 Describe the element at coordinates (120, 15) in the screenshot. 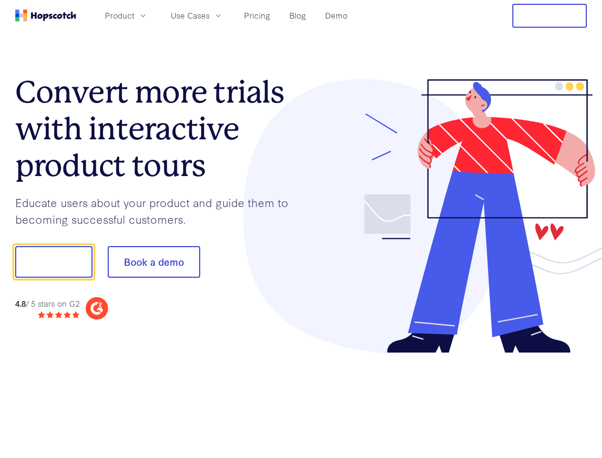

I see `span: Product` at that location.